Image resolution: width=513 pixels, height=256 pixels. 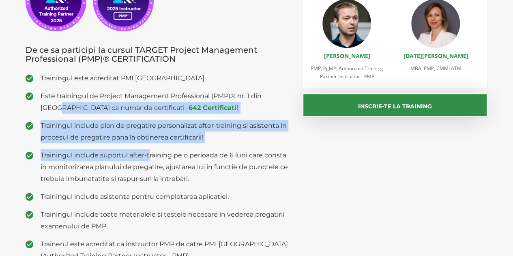 I want to click on span: Trainingul include suportul after-training pe o perioada de 6 luni care consta in monitorizarea p..., so click(x=165, y=167).